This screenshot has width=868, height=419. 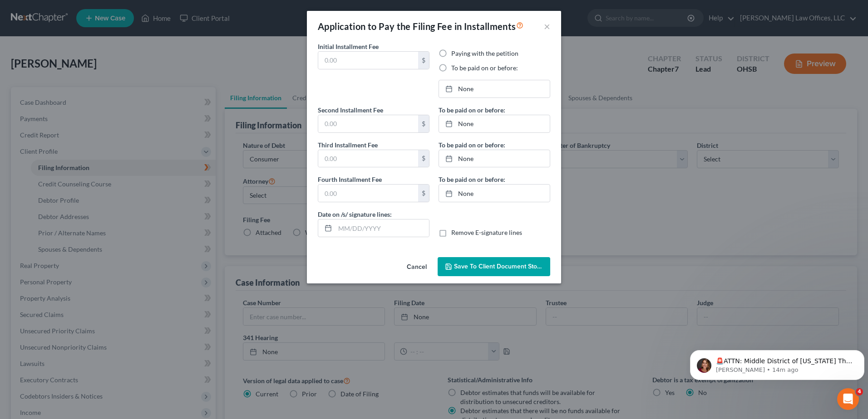 What do you see at coordinates (487, 233) in the screenshot?
I see `label: Remove E-signature lines` at bounding box center [487, 233].